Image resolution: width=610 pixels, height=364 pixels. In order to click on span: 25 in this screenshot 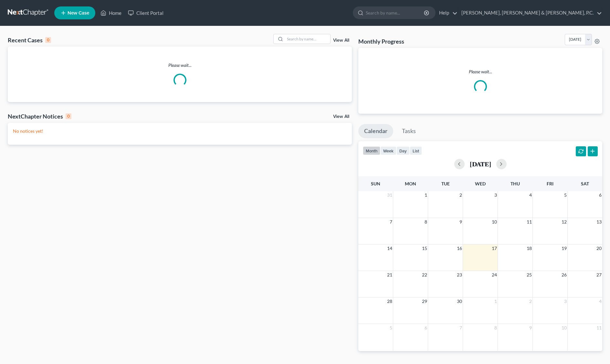, I will do `click(529, 275)`.